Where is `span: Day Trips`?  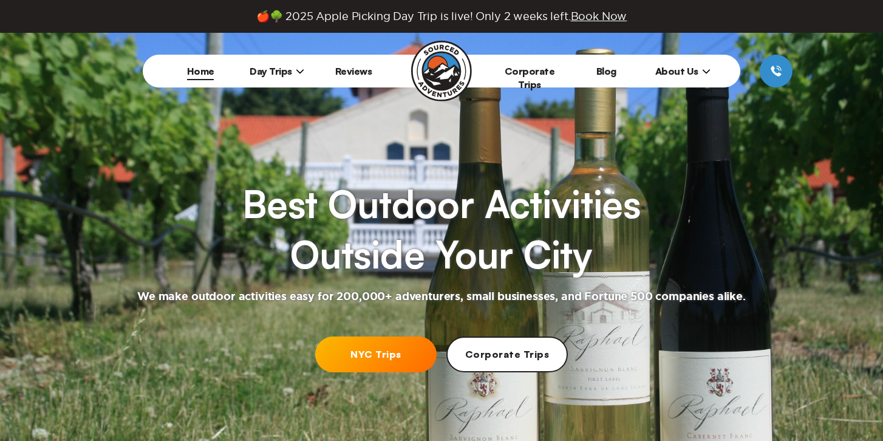
span: Day Trips is located at coordinates (277, 71).